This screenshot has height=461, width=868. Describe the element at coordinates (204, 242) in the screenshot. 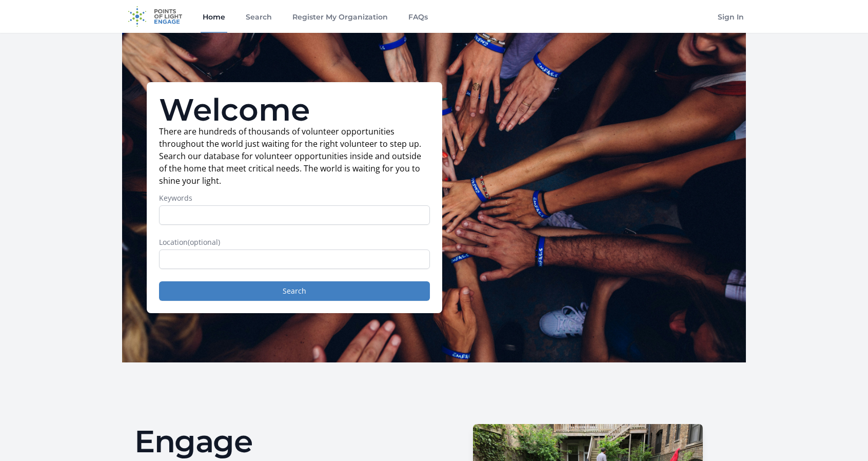

I see `span: (optional)` at that location.